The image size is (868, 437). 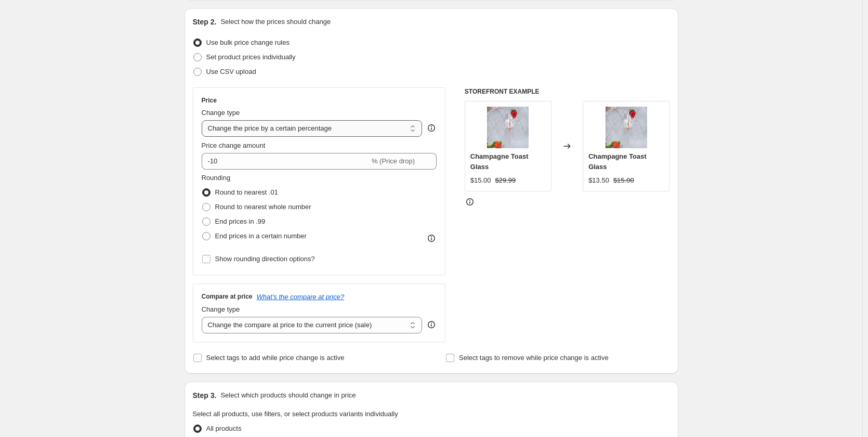 What do you see at coordinates (205, 22) in the screenshot?
I see `h2: Step 2.` at bounding box center [205, 22].